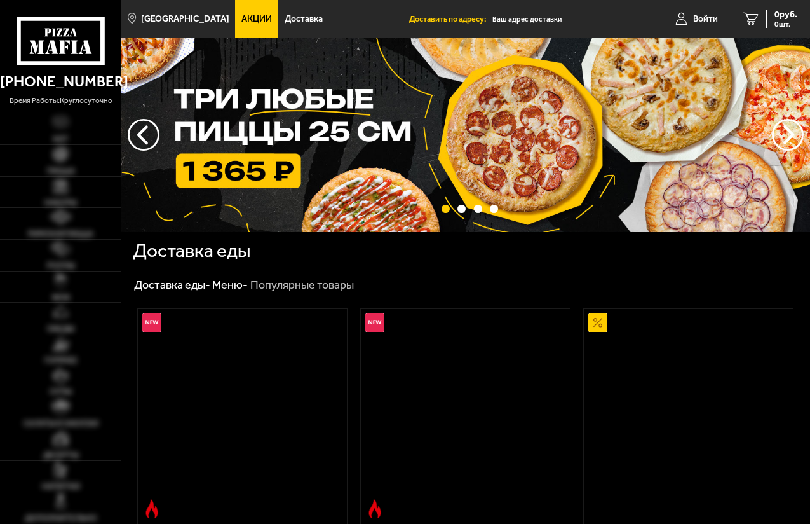  Describe the element at coordinates (61, 455) in the screenshot. I see `span: Десерты` at that location.